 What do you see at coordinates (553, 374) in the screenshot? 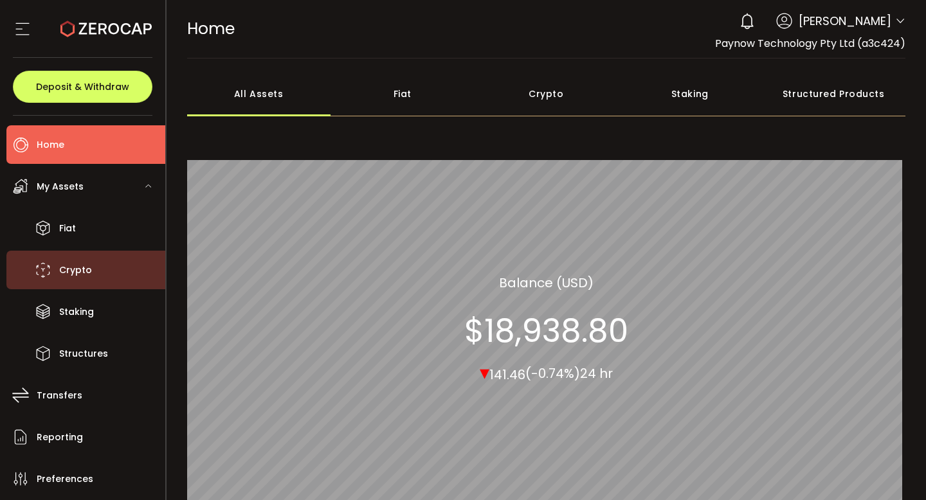
I see `span: (-0.74%)` at bounding box center [553, 374].